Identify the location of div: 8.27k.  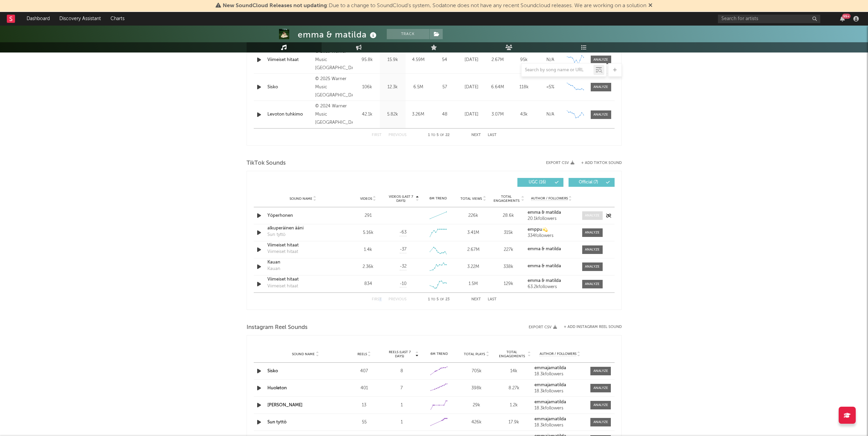
(514, 388).